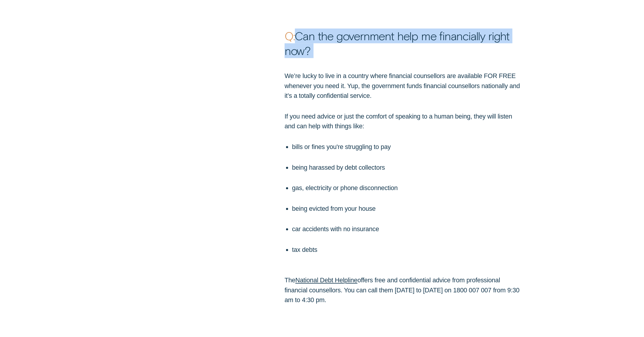 The width and height of the screenshot is (644, 337). Describe the element at coordinates (290, 35) in the screenshot. I see `strong: Q:` at that location.